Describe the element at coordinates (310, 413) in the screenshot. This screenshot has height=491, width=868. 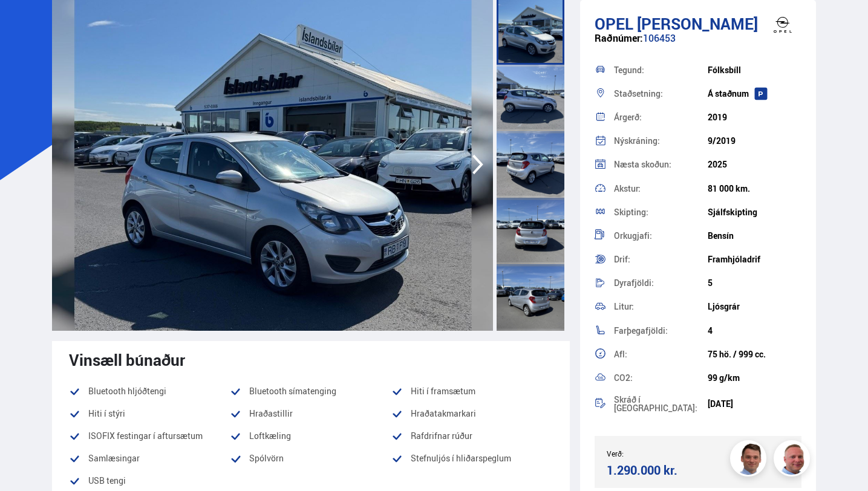
I see `li: Hraðastillir` at that location.